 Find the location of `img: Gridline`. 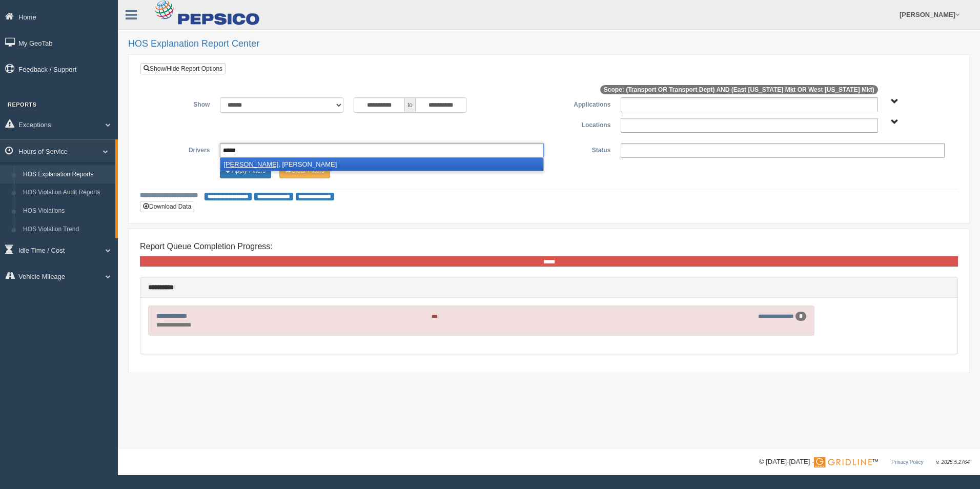

img: Gridline is located at coordinates (842, 462).